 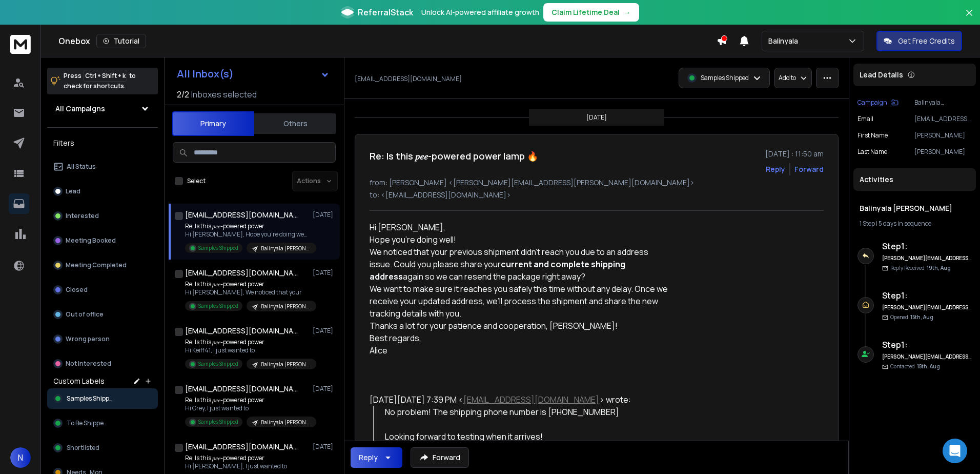 I want to click on p: Press to check for shortcuts., so click(x=100, y=81).